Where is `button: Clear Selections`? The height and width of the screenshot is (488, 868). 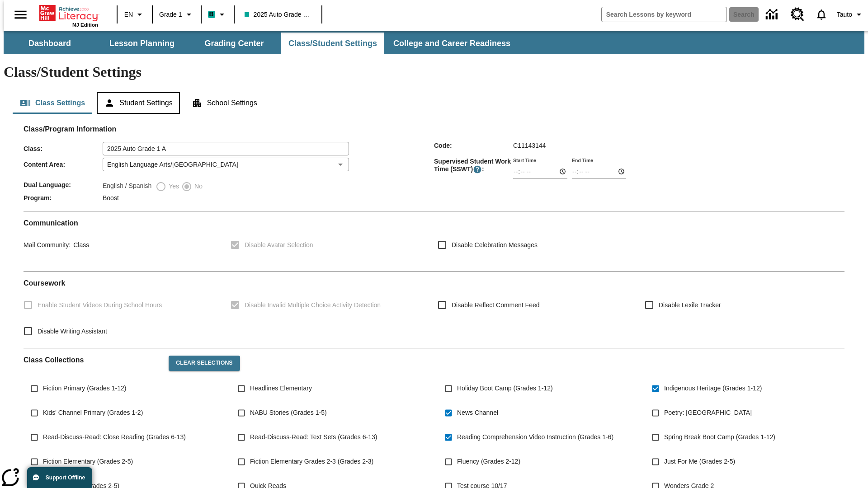
button: Clear Selections is located at coordinates (204, 363).